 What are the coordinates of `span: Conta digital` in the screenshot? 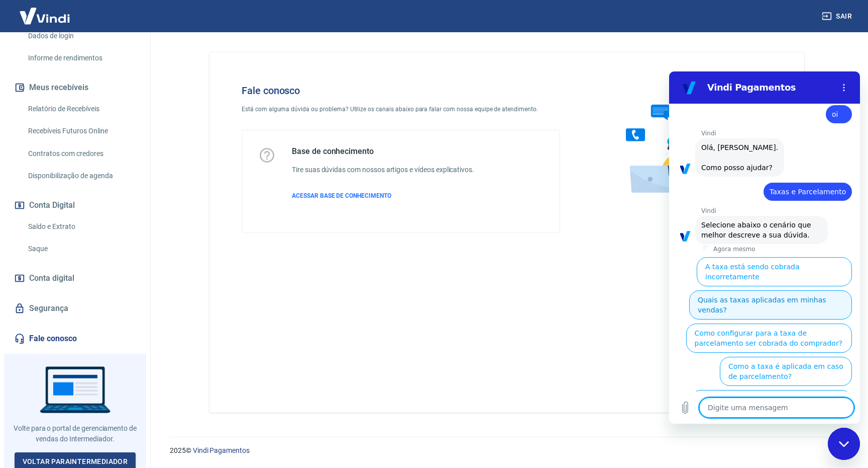 It's located at (52, 278).